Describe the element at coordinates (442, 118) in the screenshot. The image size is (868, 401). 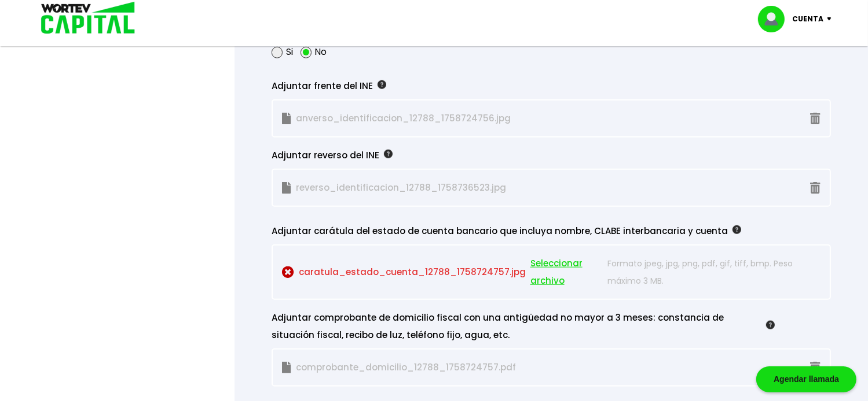
I see `p: anverso_identificacion_12788_1758724756.jpg` at that location.